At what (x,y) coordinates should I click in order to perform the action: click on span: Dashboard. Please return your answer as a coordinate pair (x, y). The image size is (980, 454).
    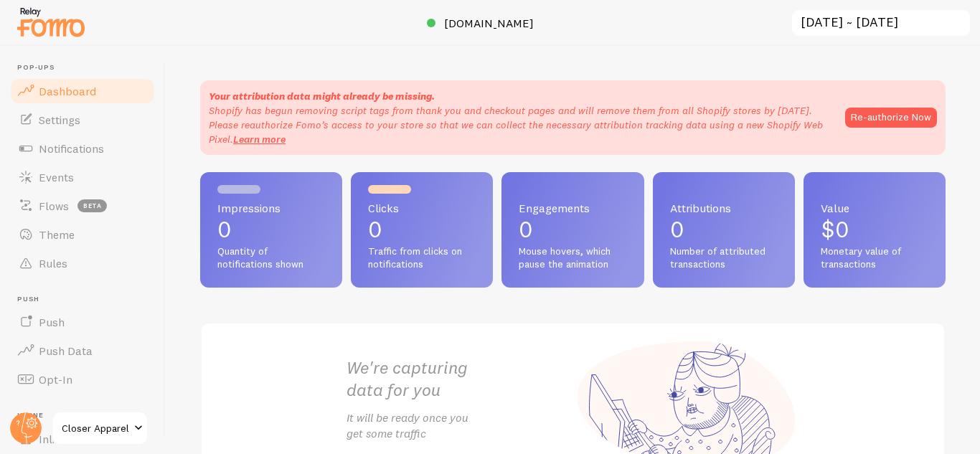
    Looking at the image, I should click on (67, 91).